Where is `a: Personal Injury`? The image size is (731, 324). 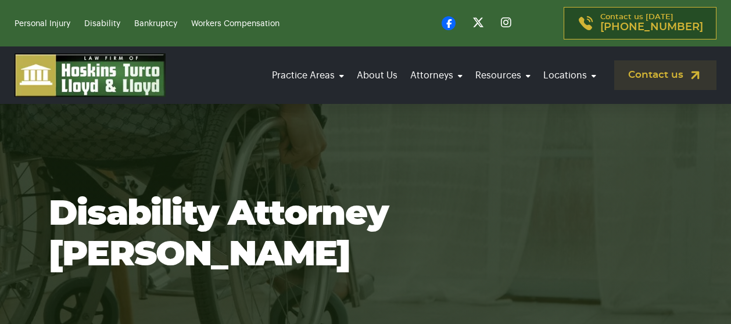
a: Personal Injury is located at coordinates (42, 24).